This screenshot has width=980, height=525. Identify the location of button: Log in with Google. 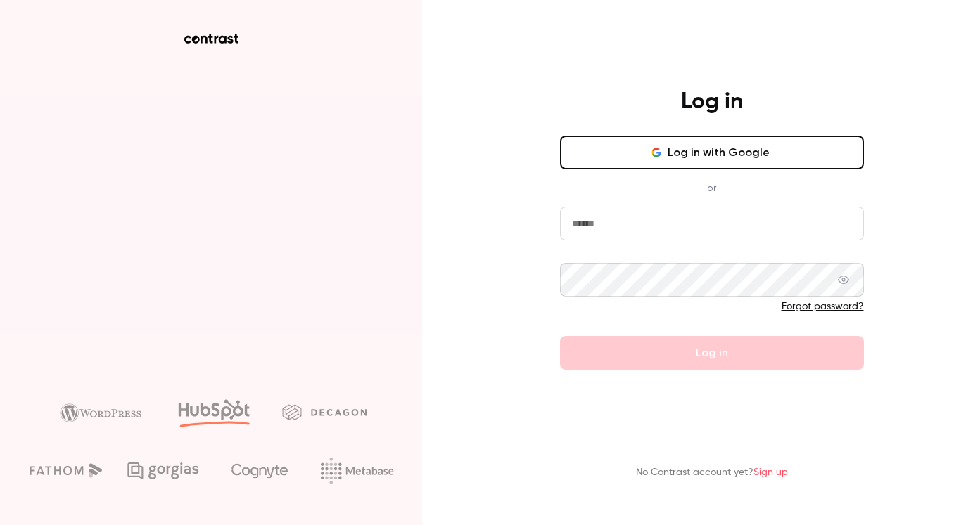
(712, 152).